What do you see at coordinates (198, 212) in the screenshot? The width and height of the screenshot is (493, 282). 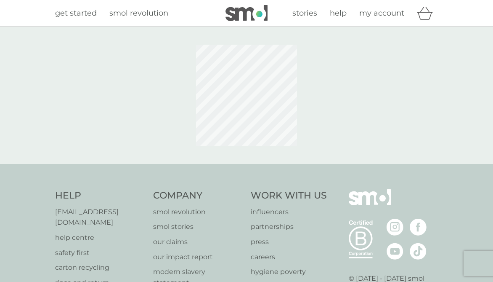 I see `p: smol revolution` at bounding box center [198, 212].